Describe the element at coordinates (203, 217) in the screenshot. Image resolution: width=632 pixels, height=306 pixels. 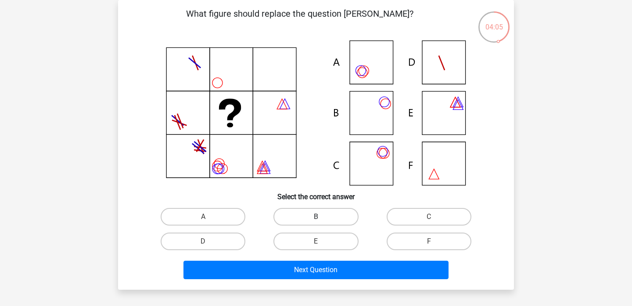
I see `label: A` at that location.